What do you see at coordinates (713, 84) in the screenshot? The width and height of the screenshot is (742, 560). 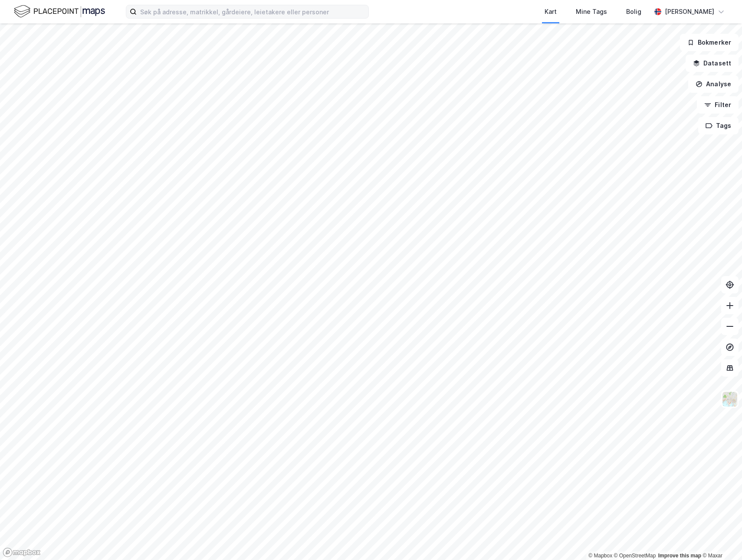 I see `button: Analyse` at bounding box center [713, 84].